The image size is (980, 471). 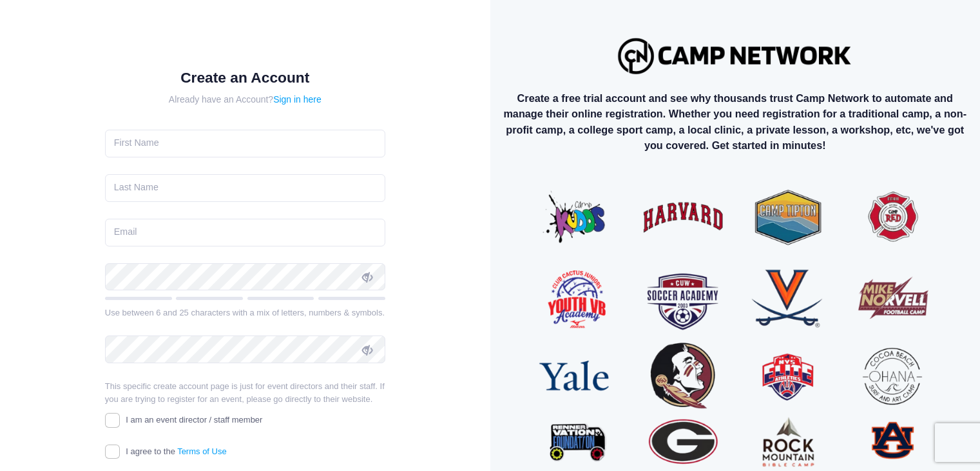 I want to click on a: Terms of Use, so click(x=202, y=451).